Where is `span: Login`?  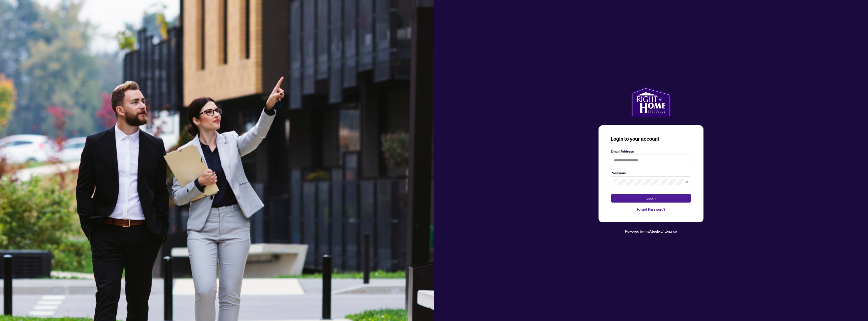 span: Login is located at coordinates (651, 198).